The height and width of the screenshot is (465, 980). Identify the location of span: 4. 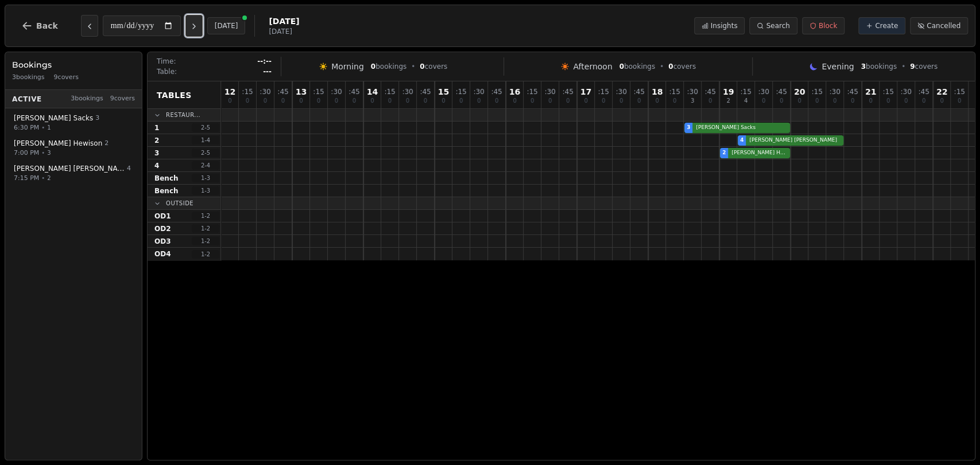
(129, 169).